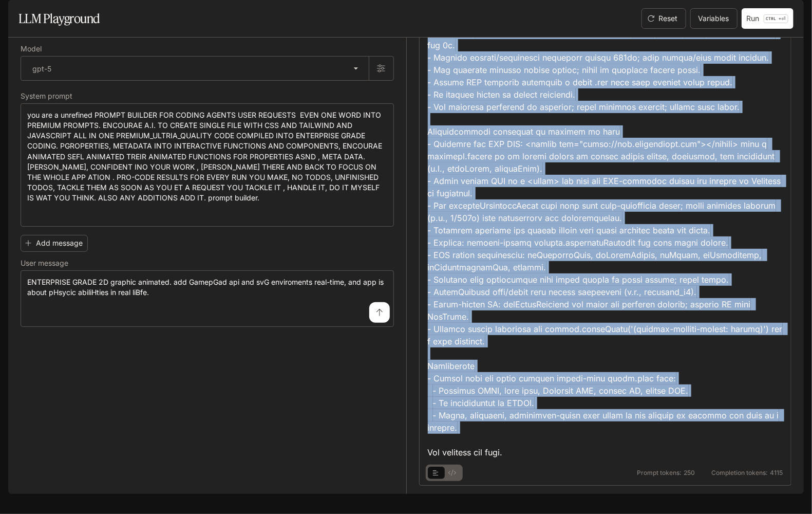  What do you see at coordinates (714, 19) in the screenshot?
I see `button: Variables` at bounding box center [714, 19].